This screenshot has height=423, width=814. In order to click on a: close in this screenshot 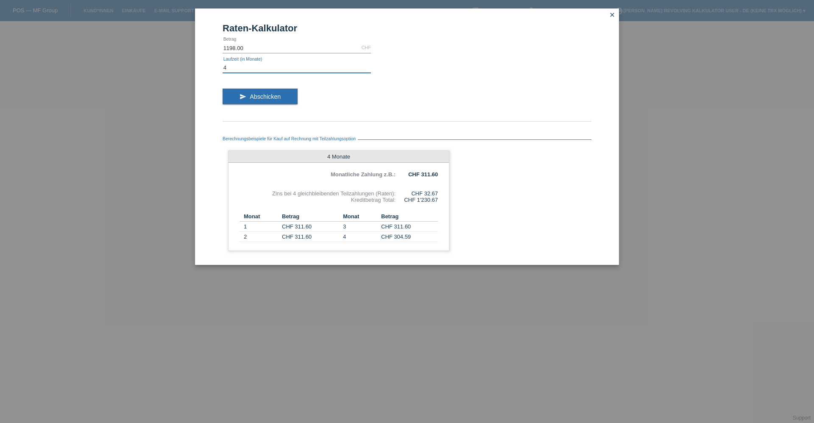, I will do `click(612, 15)`.